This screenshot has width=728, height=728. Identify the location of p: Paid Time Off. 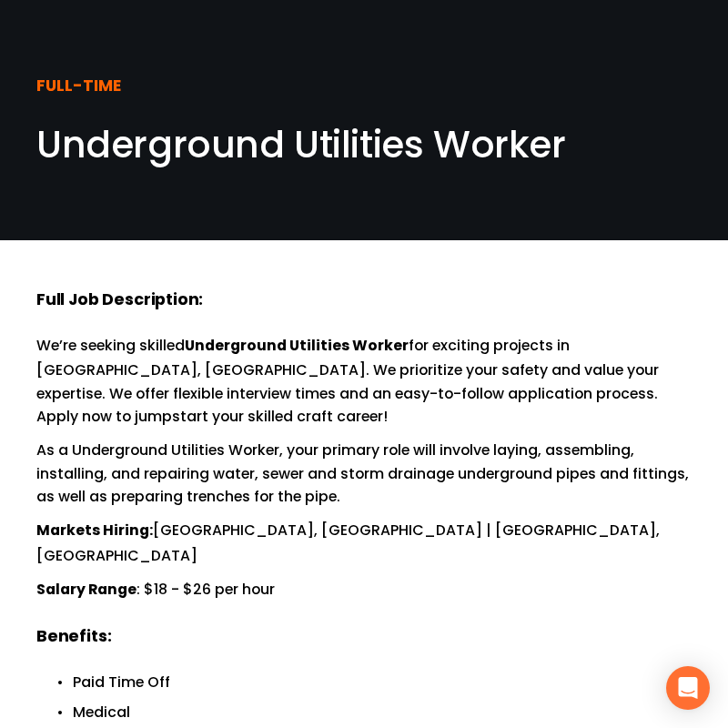
(382, 682).